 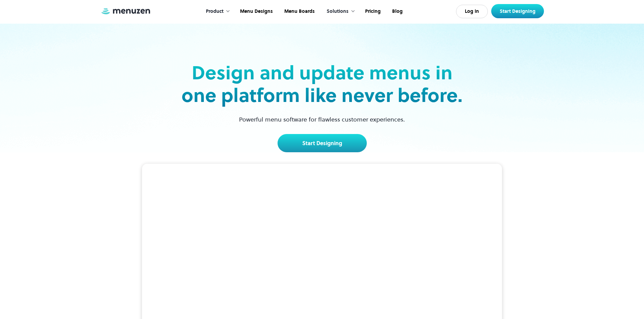 What do you see at coordinates (322, 84) in the screenshot?
I see `h2: Design and update menus in one platform like never before.` at bounding box center [322, 84].